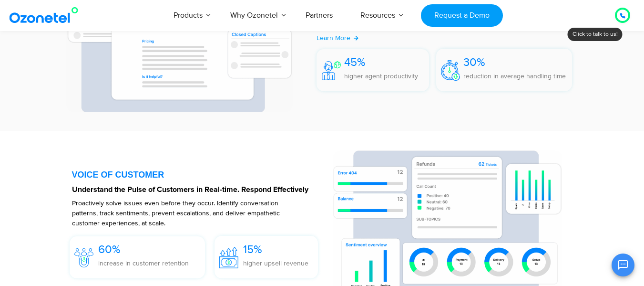  Describe the element at coordinates (109, 249) in the screenshot. I see `span: 60%` at that location.